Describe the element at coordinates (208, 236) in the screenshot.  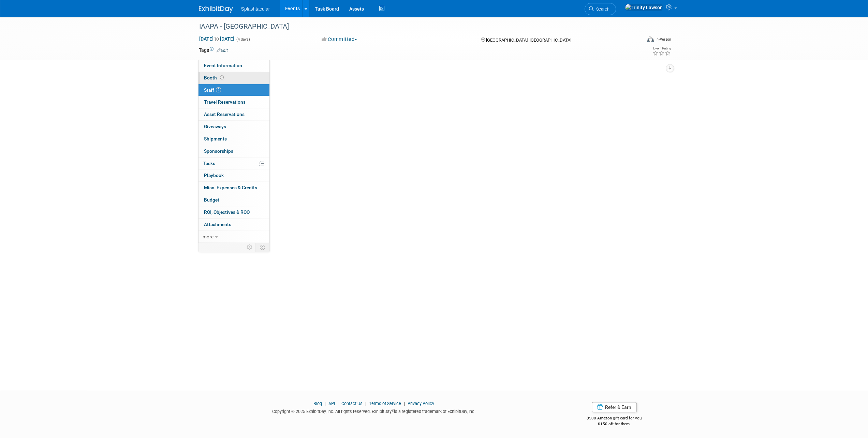
I see `span: more` at that location.